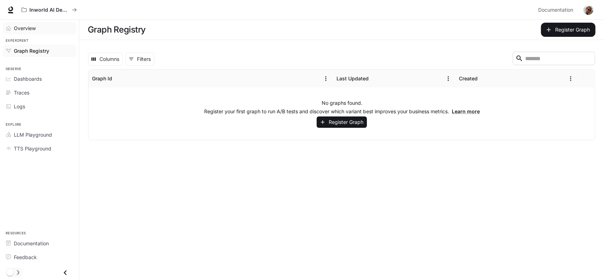 The width and height of the screenshot is (604, 280). Describe the element at coordinates (102, 78) in the screenshot. I see `div: Graph Id` at that location.